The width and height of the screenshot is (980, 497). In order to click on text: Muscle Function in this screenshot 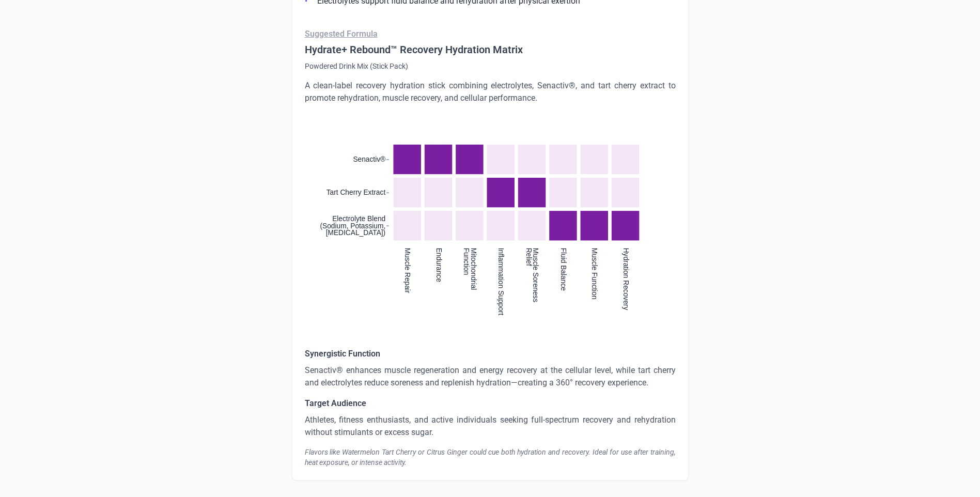, I will do `click(594, 274)`.